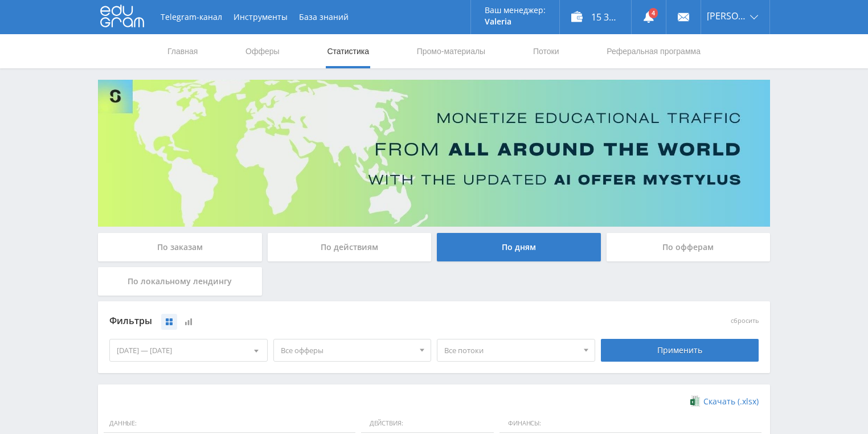 This screenshot has width=868, height=434. What do you see at coordinates (180, 281) in the screenshot?
I see `div: По локальному лендингу` at bounding box center [180, 281].